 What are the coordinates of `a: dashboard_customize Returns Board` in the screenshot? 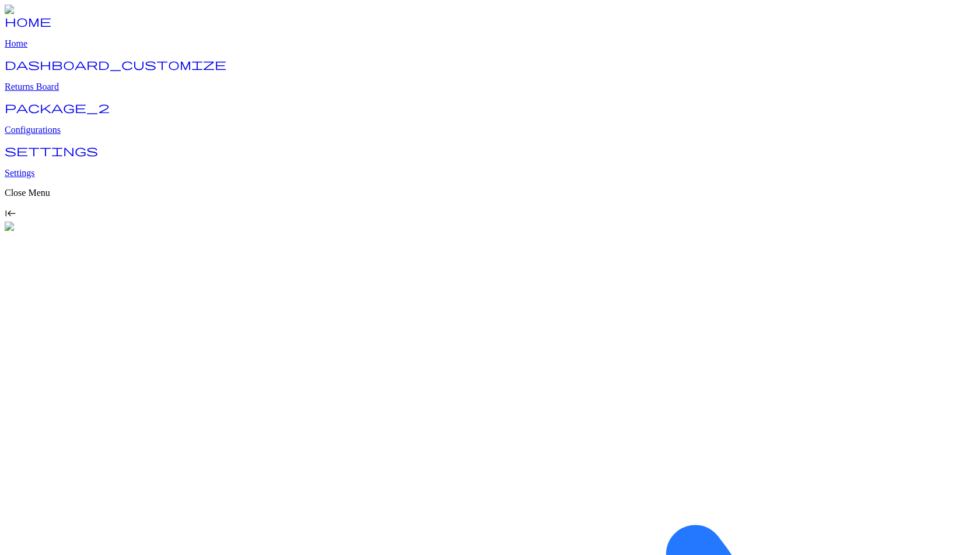 It's located at (490, 77).